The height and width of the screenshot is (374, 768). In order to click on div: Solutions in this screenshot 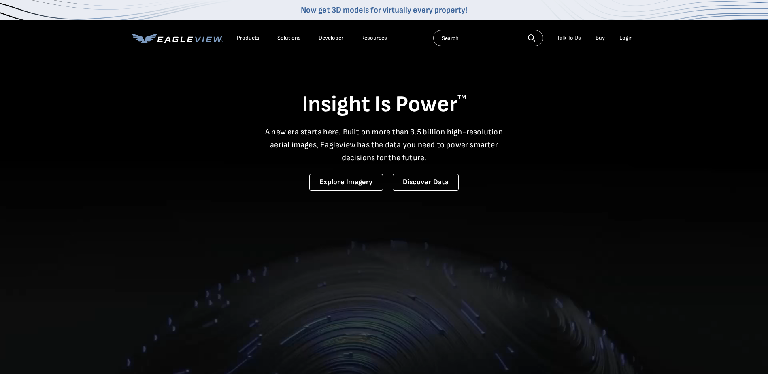, I will do `click(289, 38)`.